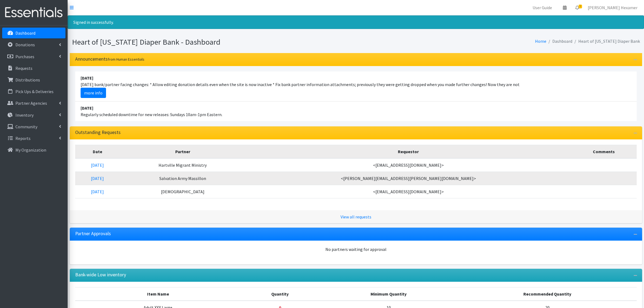 Image resolution: width=644 pixels, height=308 pixels. I want to click on a: Donations, so click(34, 45).